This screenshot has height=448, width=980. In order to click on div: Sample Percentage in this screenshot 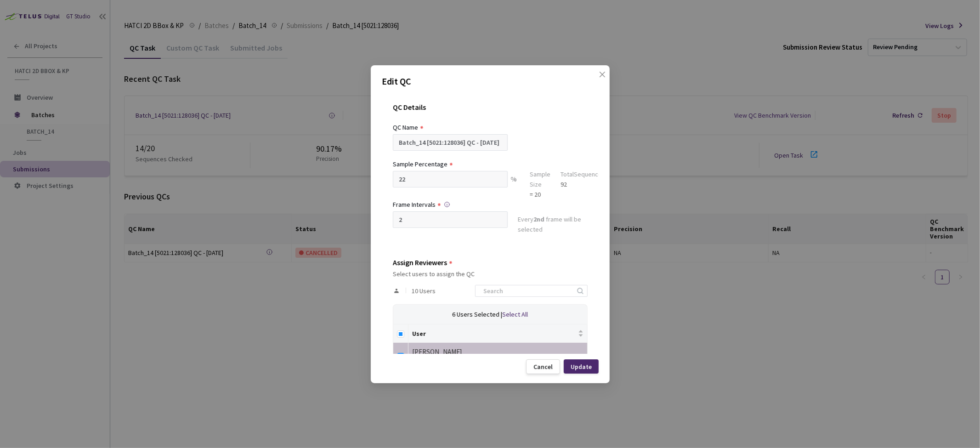, I will do `click(420, 164)`.